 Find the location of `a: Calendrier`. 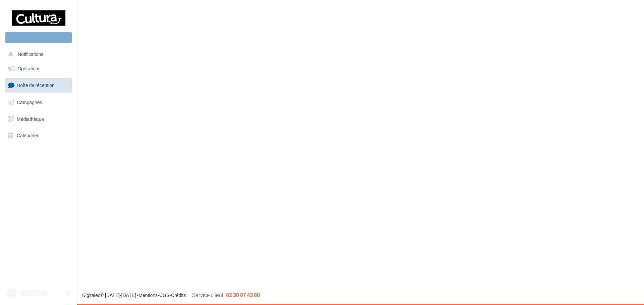

a: Calendrier is located at coordinates (38, 136).